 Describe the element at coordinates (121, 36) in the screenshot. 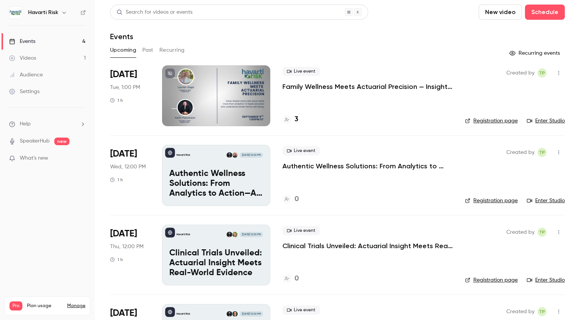

I see `h1: Events` at that location.